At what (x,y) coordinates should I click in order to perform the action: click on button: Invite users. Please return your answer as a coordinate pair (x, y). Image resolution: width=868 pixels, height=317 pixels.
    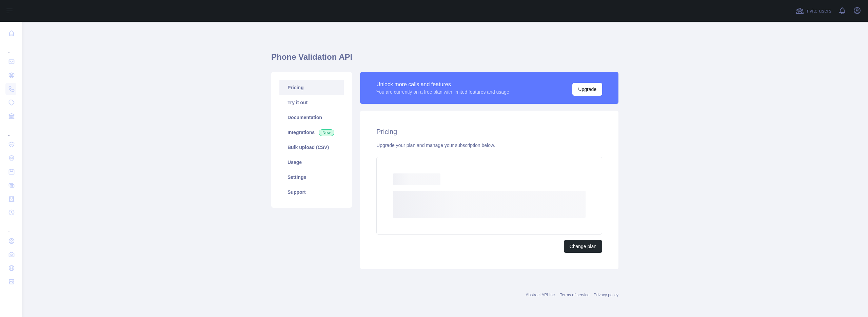
    Looking at the image, I should click on (814, 10).